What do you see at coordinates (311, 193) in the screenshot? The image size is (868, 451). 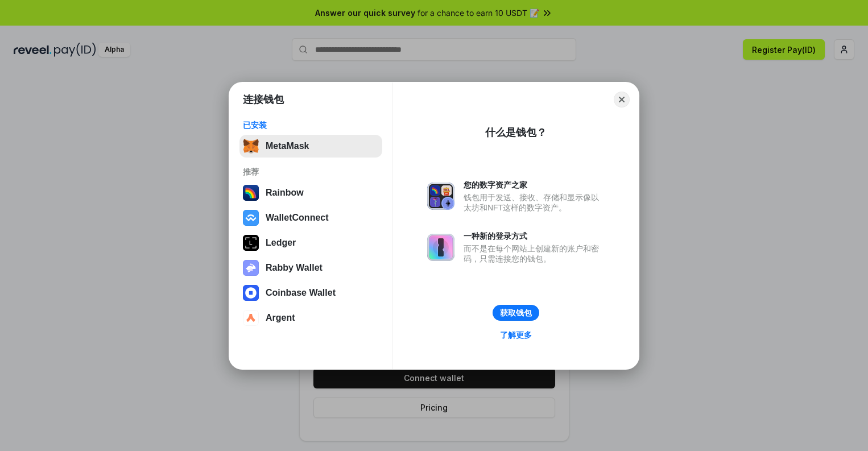 I see `button: Rainbow` at bounding box center [311, 193].